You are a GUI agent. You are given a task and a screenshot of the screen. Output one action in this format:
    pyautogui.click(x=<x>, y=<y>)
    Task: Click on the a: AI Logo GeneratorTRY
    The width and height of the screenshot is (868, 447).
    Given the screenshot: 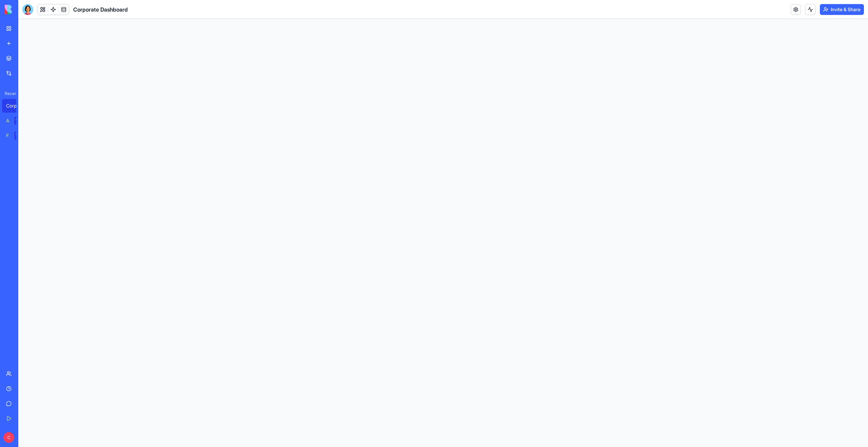 What is the action you would take?
    pyautogui.click(x=16, y=121)
    